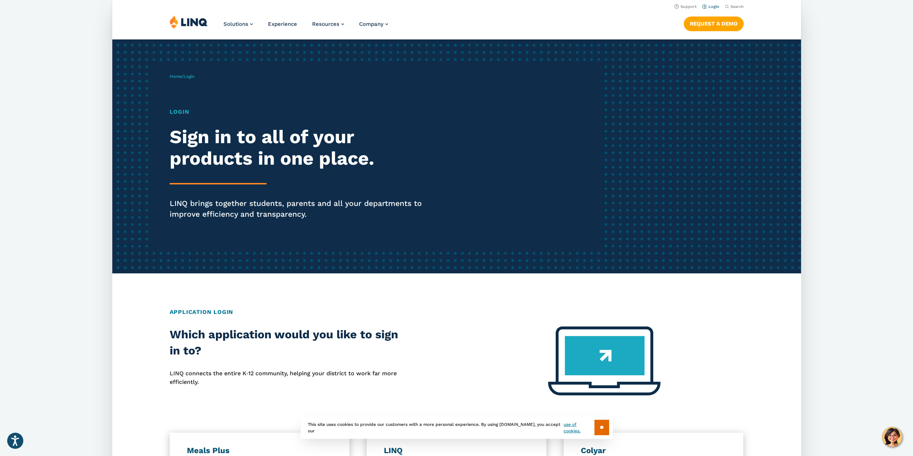 This screenshot has width=913, height=456. What do you see at coordinates (328, 24) in the screenshot?
I see `a: Resources` at bounding box center [328, 24].